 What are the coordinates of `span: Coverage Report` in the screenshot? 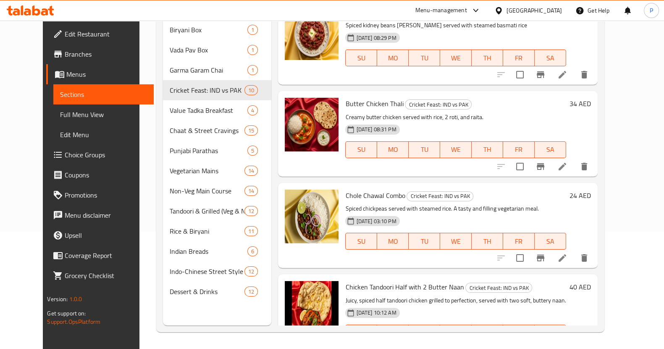 It's located at (106, 256).